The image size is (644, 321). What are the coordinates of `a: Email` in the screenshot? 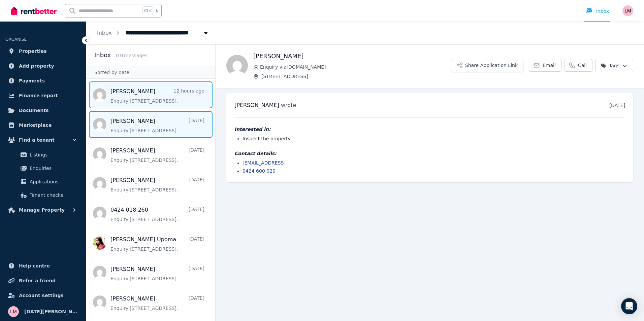 It's located at (545, 66).